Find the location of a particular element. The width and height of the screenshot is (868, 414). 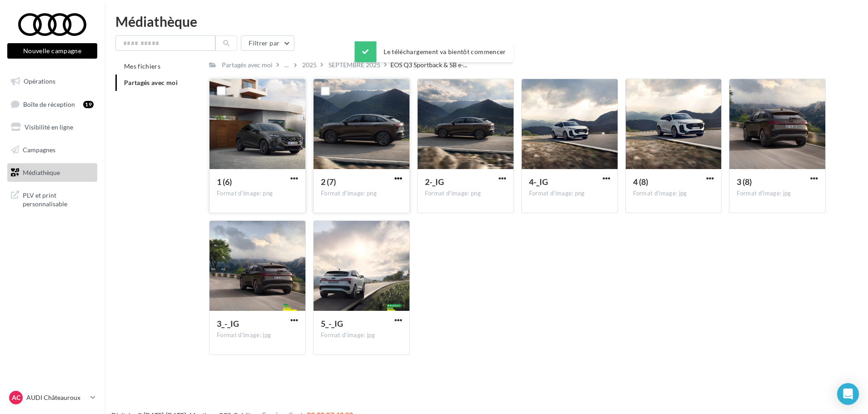

span: 3_-_IG is located at coordinates (228, 324).